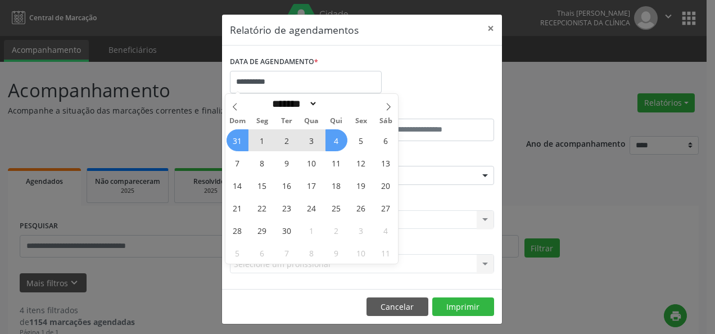 Image resolution: width=715 pixels, height=334 pixels. What do you see at coordinates (336, 121) in the screenshot?
I see `span: Qui` at bounding box center [336, 121].